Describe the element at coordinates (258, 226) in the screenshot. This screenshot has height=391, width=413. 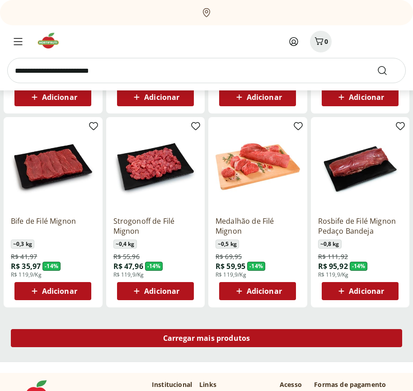
I see `p: Medalhão de Filé Mignon` at that location.